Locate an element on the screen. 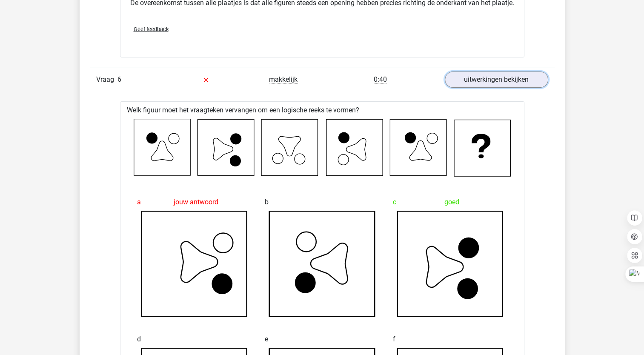 The width and height of the screenshot is (644, 355). span: Geef feedback is located at coordinates (151, 29).